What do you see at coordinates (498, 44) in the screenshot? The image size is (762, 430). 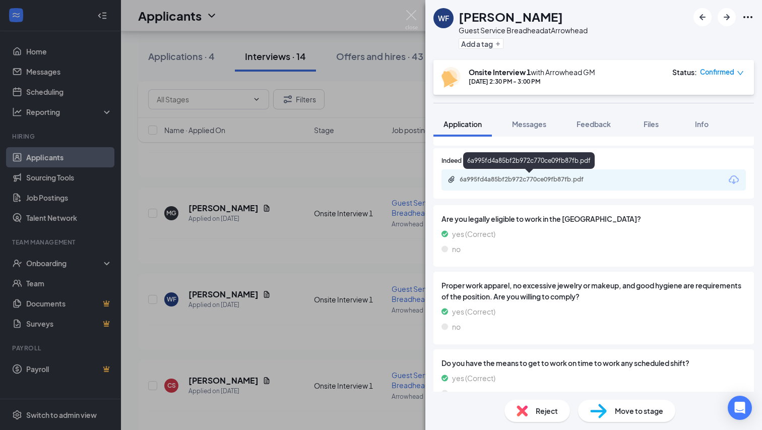 I see `svg: Plus` at bounding box center [498, 44].